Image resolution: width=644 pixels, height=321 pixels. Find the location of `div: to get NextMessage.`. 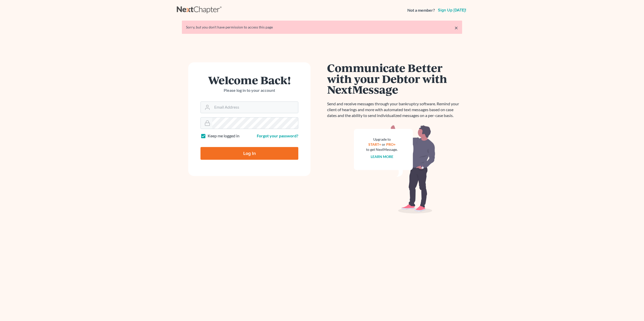

div: to get NextMessage. is located at coordinates (382, 149).